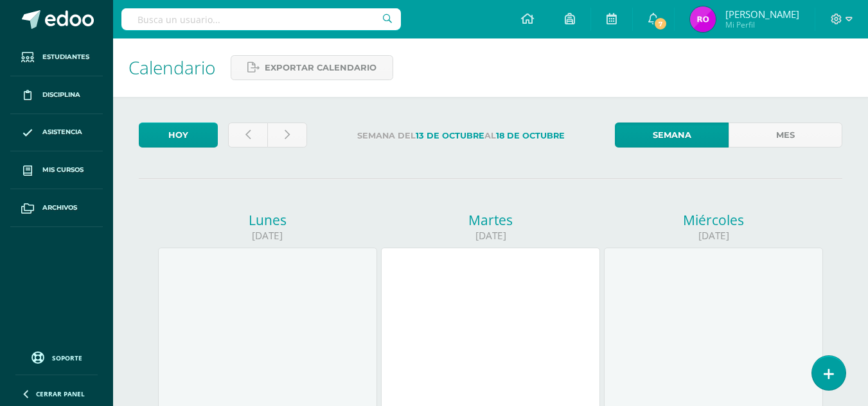 This screenshot has height=406, width=868. I want to click on img: 915cbe30ea53cf1f84e053356cdfa9ad.png, so click(703, 19).